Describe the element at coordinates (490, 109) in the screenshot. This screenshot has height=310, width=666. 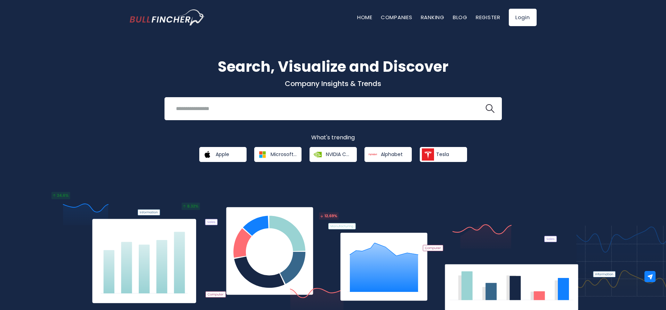
I see `img: search icon` at that location.